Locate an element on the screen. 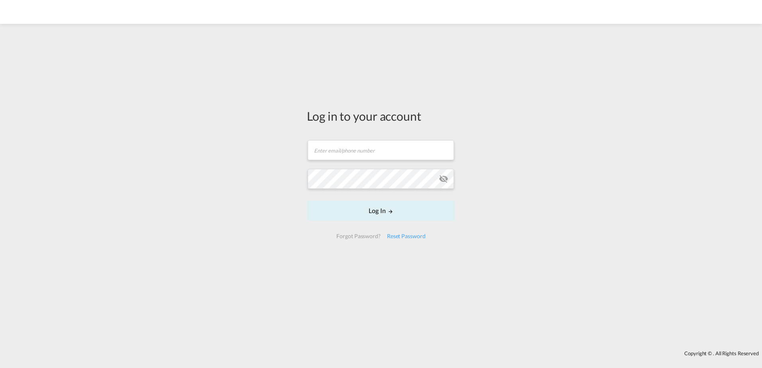  div: Reset Password is located at coordinates (406, 236).